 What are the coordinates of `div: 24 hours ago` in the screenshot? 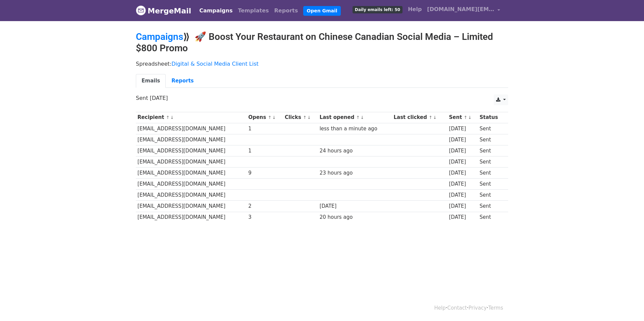 It's located at (355, 151).